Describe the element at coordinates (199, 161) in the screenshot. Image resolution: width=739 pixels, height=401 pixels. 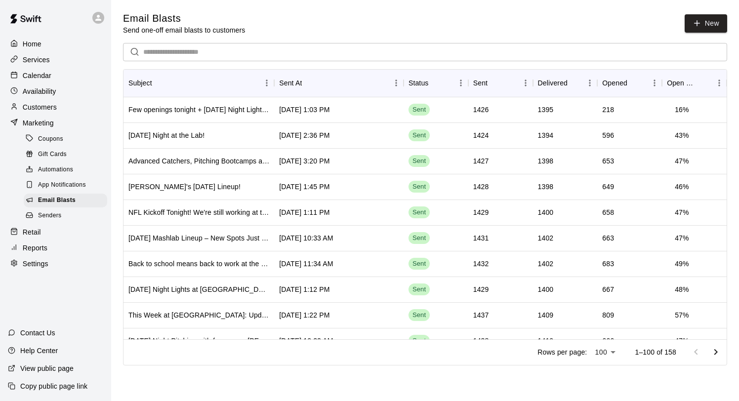
I see `div: Advanced Catchers, Pitching Bootcamps and Hitting tonight` at that location.